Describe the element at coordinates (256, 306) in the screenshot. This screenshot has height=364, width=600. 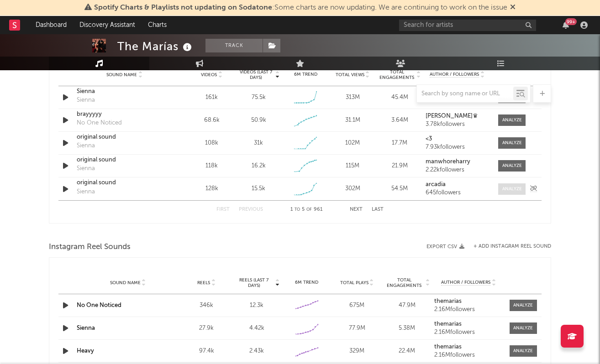
I see `div: 12.3k` at that location.